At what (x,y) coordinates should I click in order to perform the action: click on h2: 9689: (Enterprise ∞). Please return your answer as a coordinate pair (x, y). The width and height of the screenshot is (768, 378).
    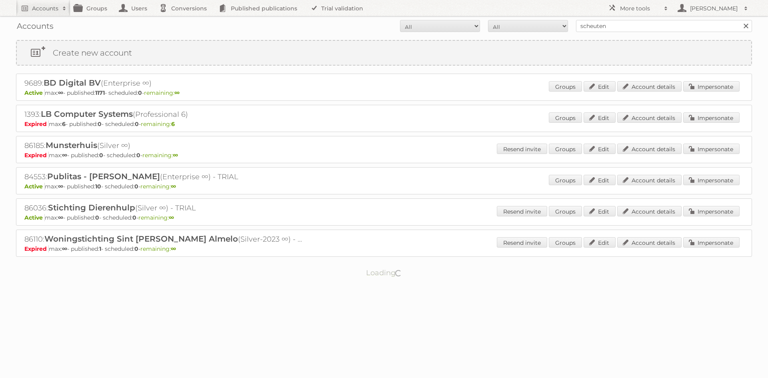
    Looking at the image, I should click on (164, 83).